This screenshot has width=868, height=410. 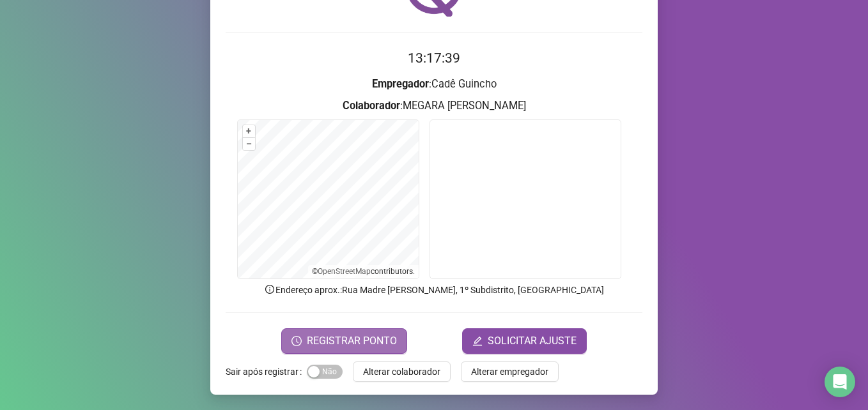 I want to click on time: 13:17:39, so click(x=434, y=58).